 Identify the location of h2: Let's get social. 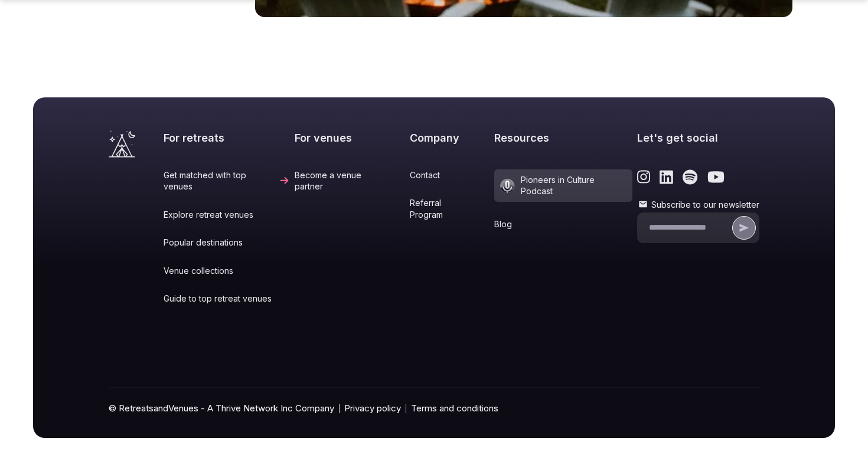
(698, 138).